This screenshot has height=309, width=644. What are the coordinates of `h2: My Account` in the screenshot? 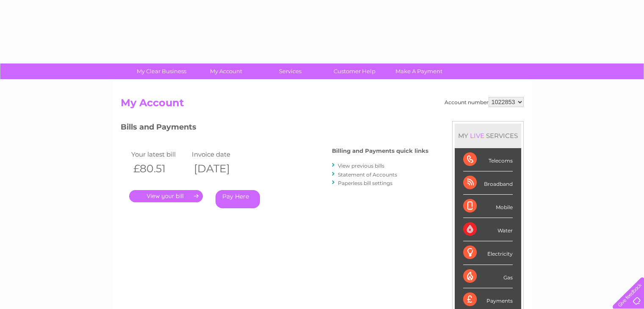 It's located at (322, 105).